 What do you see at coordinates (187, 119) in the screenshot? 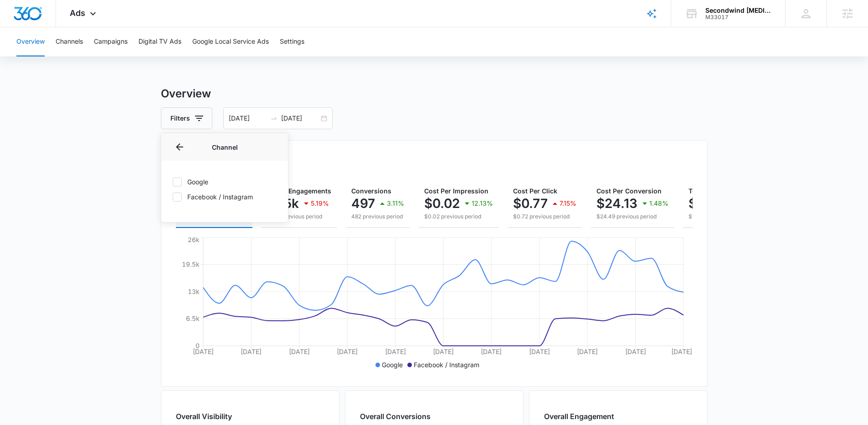
I see `button: Filters` at bounding box center [187, 119].